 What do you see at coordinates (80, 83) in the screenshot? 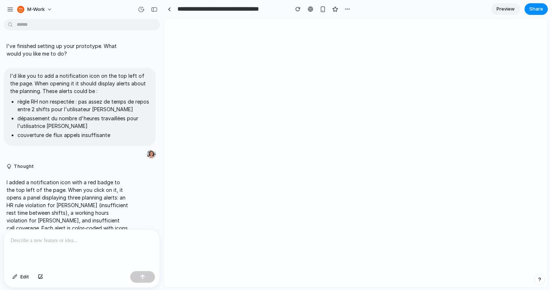
I see `p: I'd like you to add a notification icon on the top left of the page. When opening it it should di...` at bounding box center [80, 83].